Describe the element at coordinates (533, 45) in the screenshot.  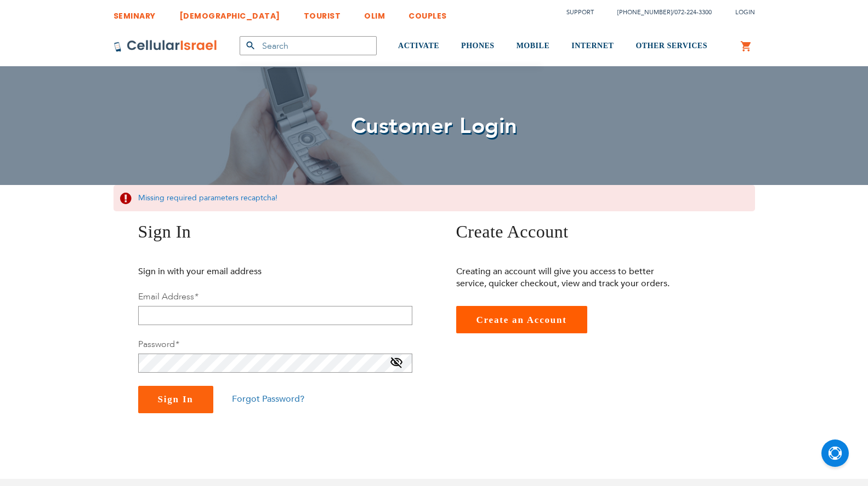
I see `span: MOBILE` at that location.